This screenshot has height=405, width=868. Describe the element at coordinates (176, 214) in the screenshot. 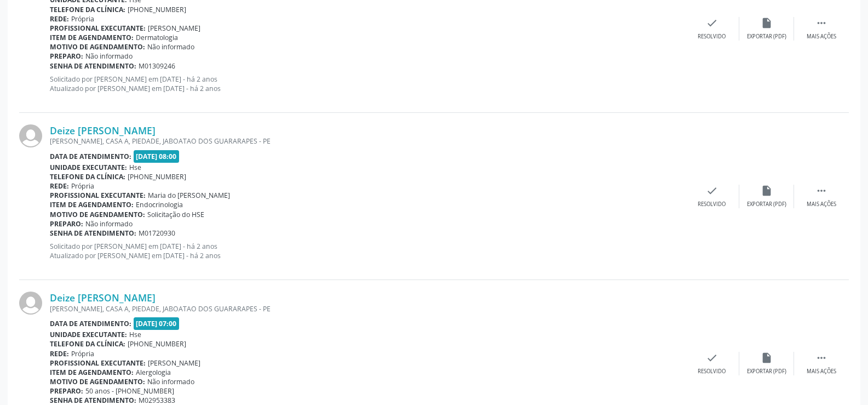

I see `span: Solicitação do HSE` at that location.